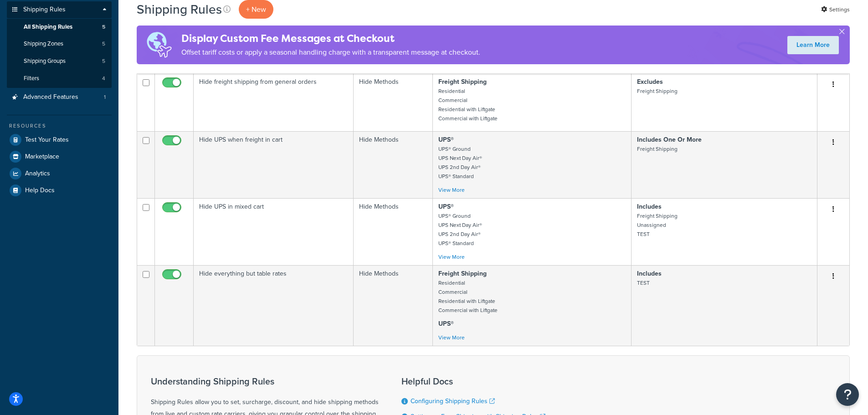  Describe the element at coordinates (59, 78) in the screenshot. I see `li: Filters` at that location.